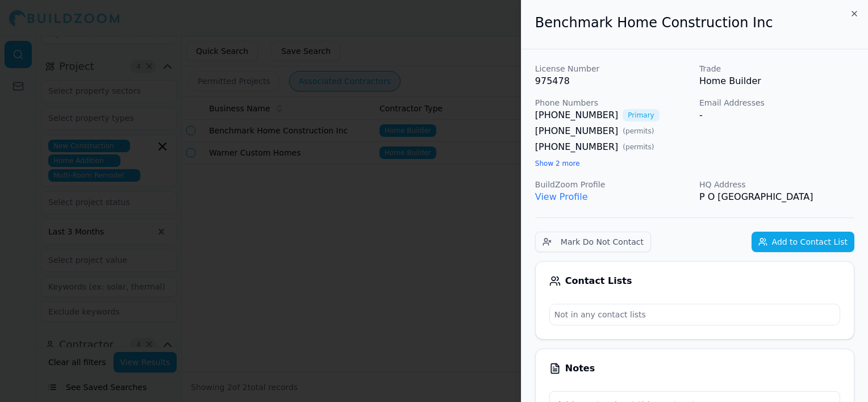  What do you see at coordinates (695, 23) in the screenshot?
I see `h2: Benchmark Home Construction Inc` at bounding box center [695, 23].